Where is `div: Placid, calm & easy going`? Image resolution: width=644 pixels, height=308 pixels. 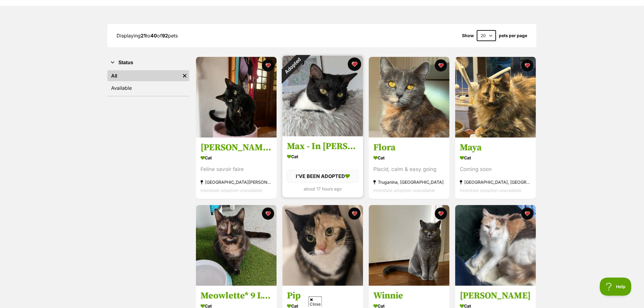
div: Placid, calm & easy going is located at coordinates (409, 169).